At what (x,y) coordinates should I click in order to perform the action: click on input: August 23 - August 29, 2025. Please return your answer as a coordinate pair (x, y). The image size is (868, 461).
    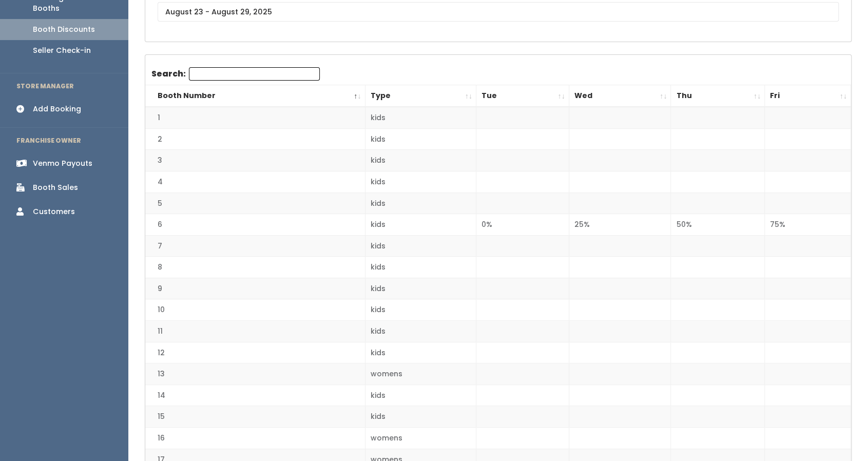
    Looking at the image, I should click on (498, 12).